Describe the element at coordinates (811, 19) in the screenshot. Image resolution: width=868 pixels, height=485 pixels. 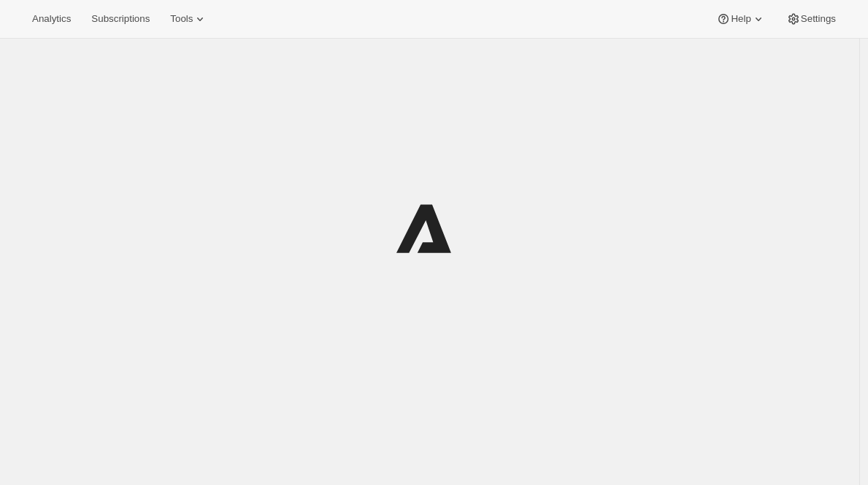
I see `button: Settings` at that location.